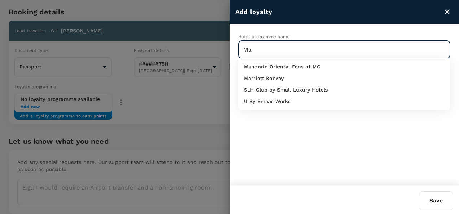 The height and width of the screenshot is (214, 459). What do you see at coordinates (264, 78) in the screenshot?
I see `p: Marriott Bonvoy` at bounding box center [264, 78].